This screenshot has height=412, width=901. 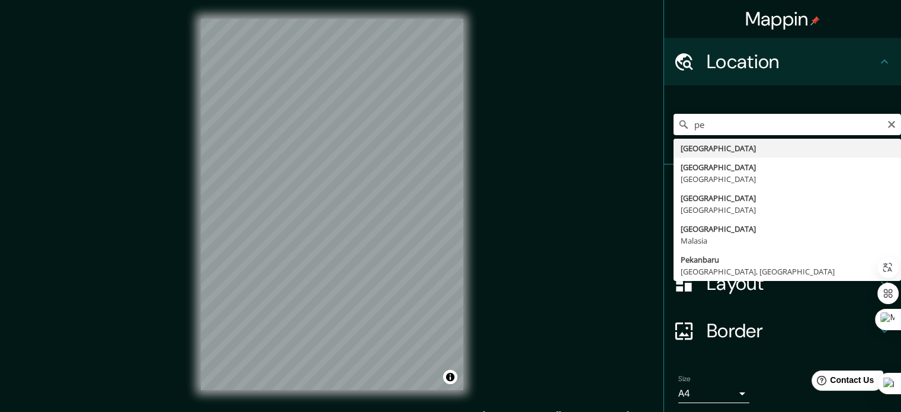 What do you see at coordinates (783, 19) in the screenshot?
I see `h4: Mappin` at bounding box center [783, 19].